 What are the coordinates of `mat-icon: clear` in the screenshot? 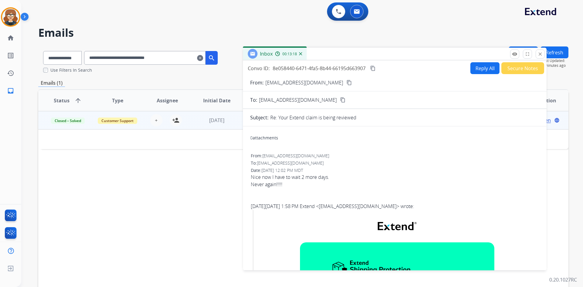 It's located at (200, 58).